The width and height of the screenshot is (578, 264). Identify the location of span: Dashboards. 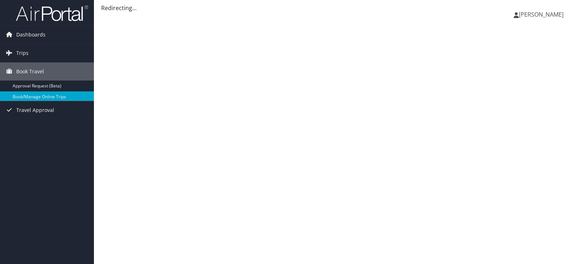
(31, 35).